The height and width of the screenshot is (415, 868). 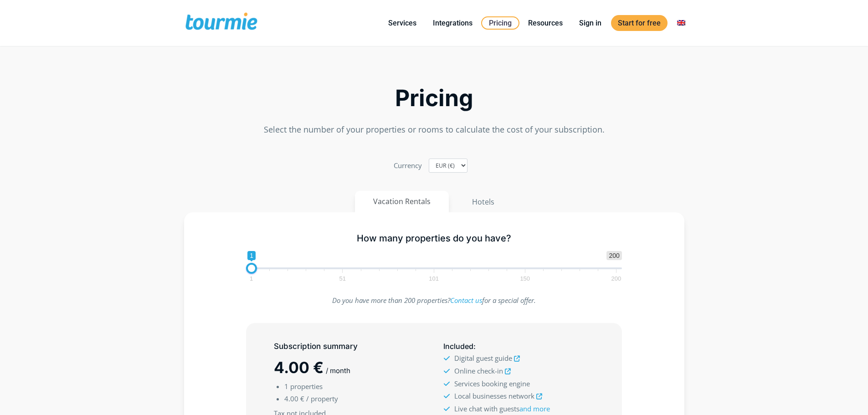 I want to click on a: Resources, so click(x=545, y=23).